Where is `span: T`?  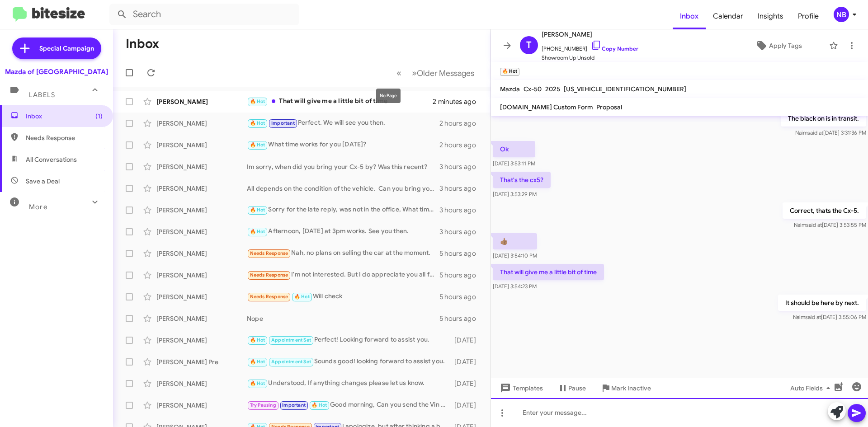
span: T is located at coordinates (529, 45).